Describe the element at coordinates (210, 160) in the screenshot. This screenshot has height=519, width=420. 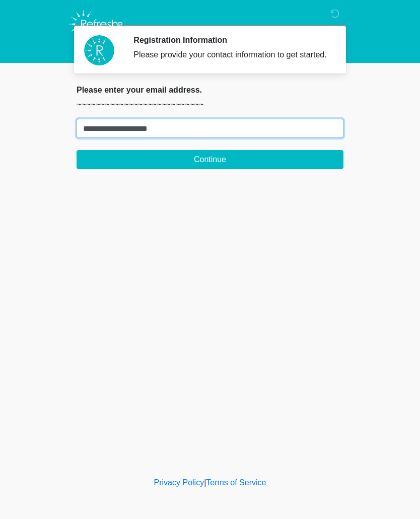
I see `button: Continue` at that location.